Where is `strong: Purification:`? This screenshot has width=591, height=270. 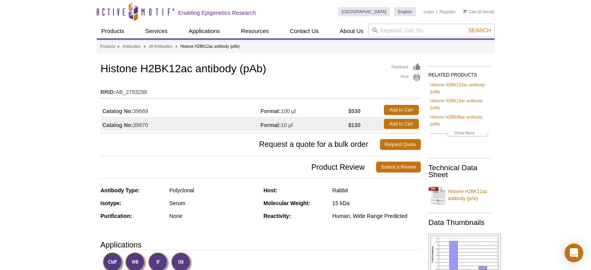 strong: Purification: is located at coordinates (116, 216).